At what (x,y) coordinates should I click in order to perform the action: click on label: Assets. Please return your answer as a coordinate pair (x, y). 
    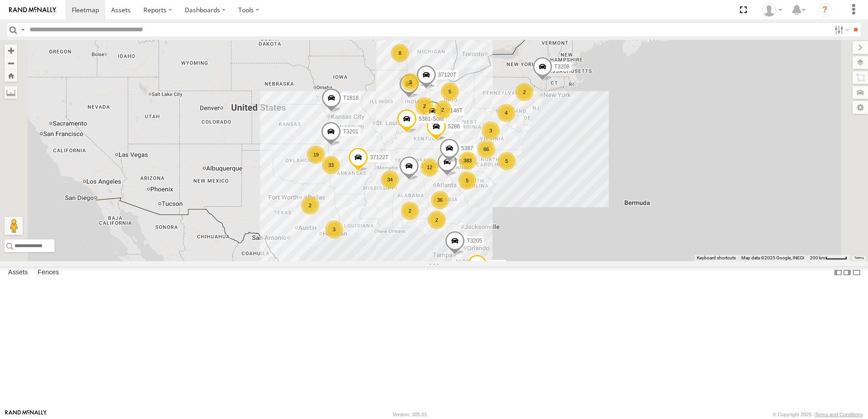
    Looking at the image, I should click on (18, 273).